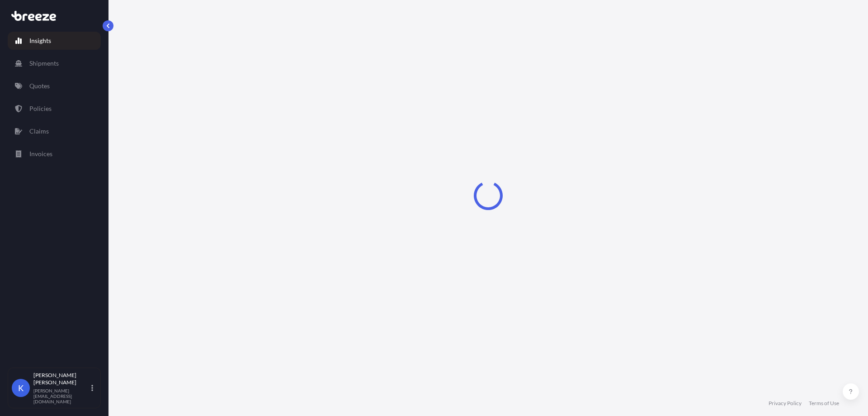 This screenshot has width=868, height=416. I want to click on a: Invoices, so click(54, 154).